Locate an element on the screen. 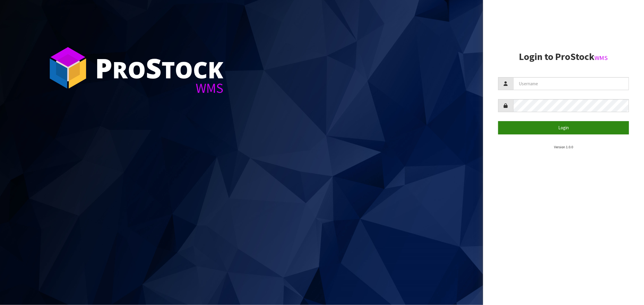 Image resolution: width=644 pixels, height=305 pixels. img: ProStock Cube is located at coordinates (68, 68).